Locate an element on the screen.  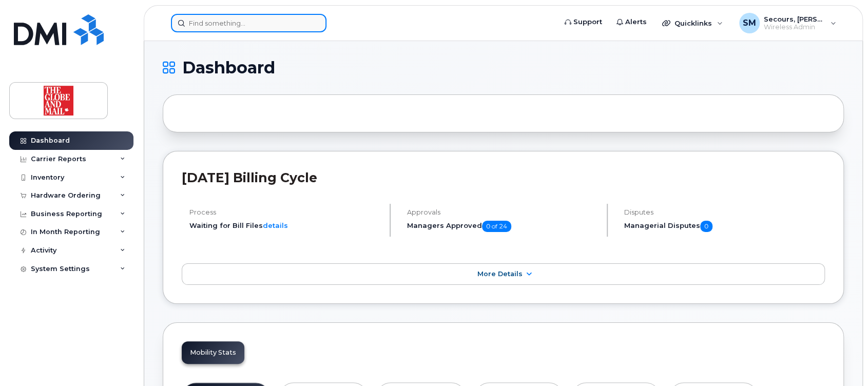
span: More Details is located at coordinates (500, 274).